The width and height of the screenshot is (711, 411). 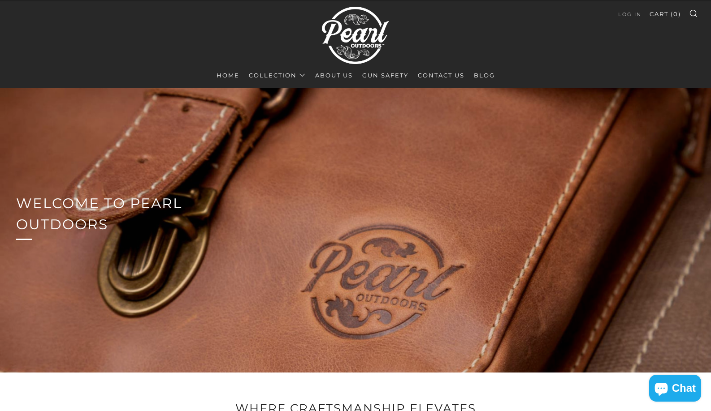 I want to click on a: Gun Safety, so click(x=385, y=75).